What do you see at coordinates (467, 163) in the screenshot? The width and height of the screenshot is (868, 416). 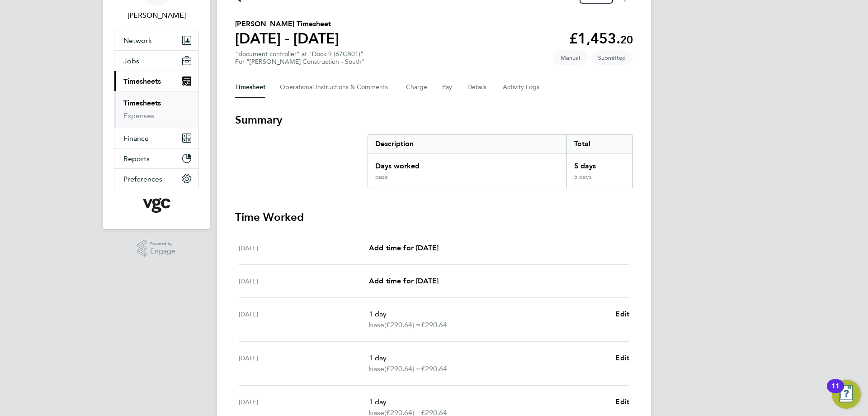 I see `div: Days worked` at bounding box center [467, 163].